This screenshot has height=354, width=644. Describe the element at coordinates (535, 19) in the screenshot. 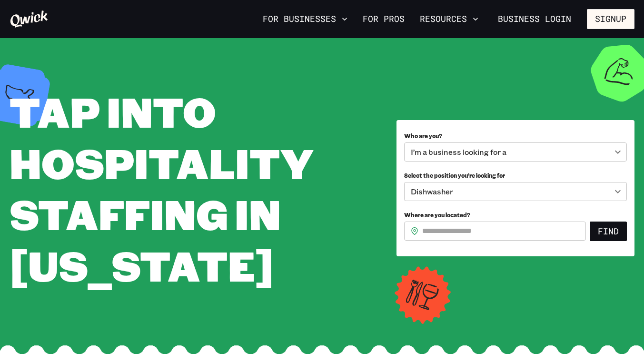

I see `a: Business Login` at that location.